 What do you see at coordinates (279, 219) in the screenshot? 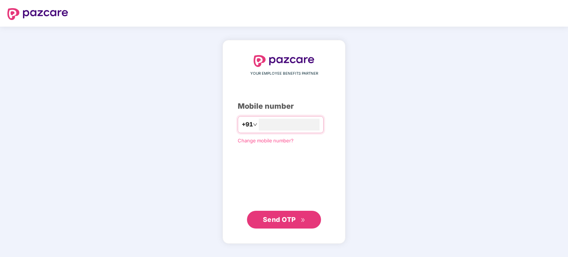
I see `span: Send OTP` at bounding box center [279, 219].